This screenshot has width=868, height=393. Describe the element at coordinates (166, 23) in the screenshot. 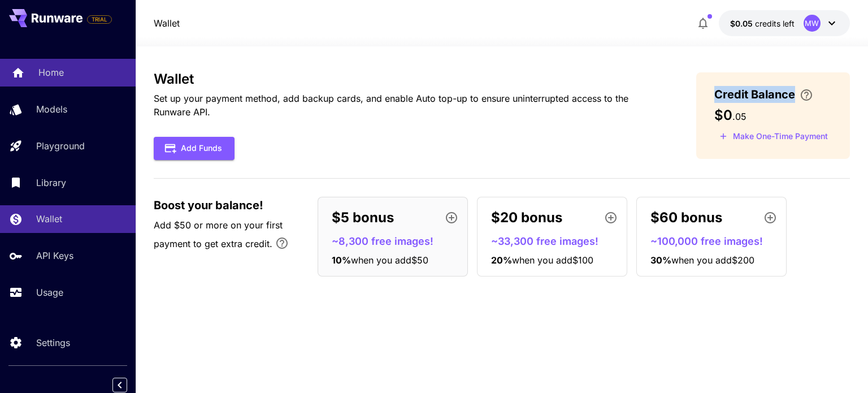

I see `a: Wallet` at that location.